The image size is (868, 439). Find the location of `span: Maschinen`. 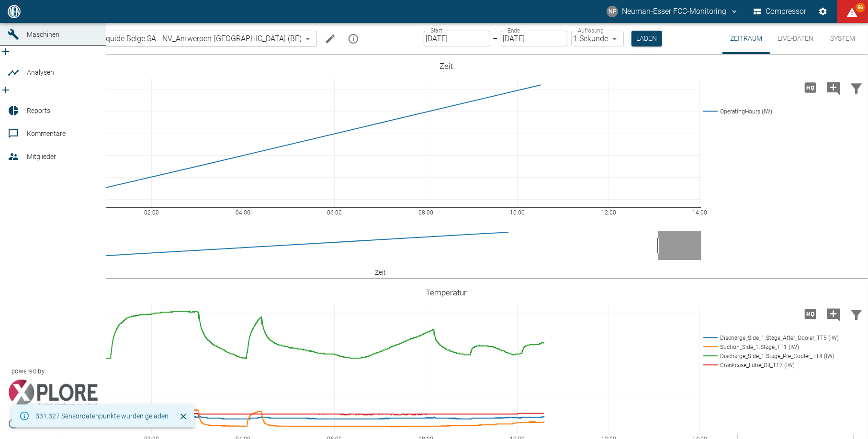

span: Maschinen is located at coordinates (43, 34).